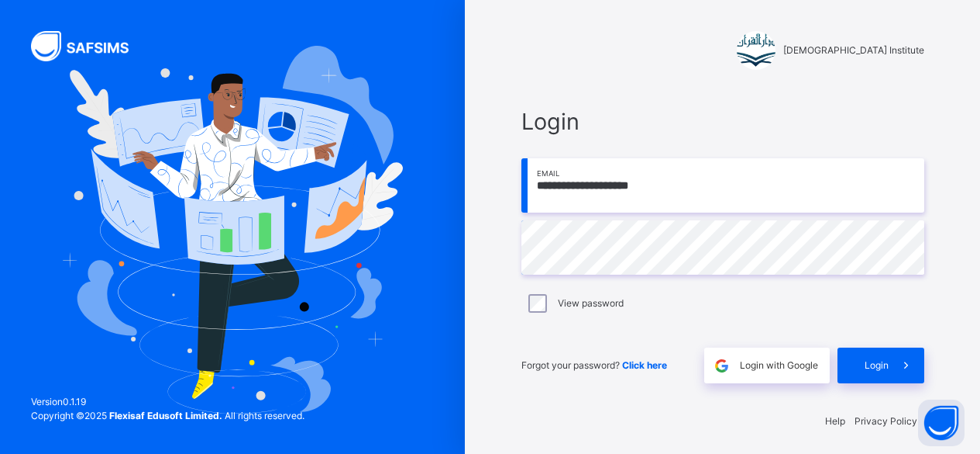 The height and width of the screenshot is (454, 980). What do you see at coordinates (594, 364) in the screenshot?
I see `span: Forgot your password?` at bounding box center [594, 364].